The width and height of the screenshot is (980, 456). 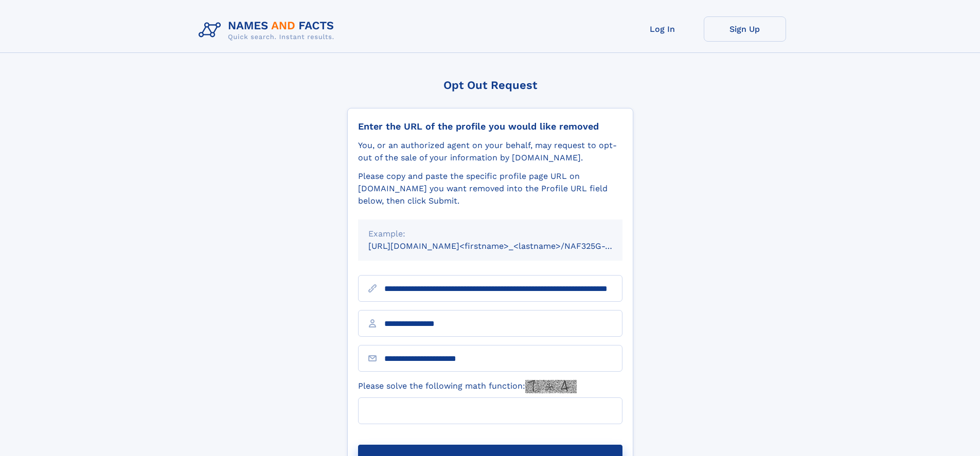 What do you see at coordinates (490, 85) in the screenshot?
I see `div: Opt Out Request` at bounding box center [490, 85].